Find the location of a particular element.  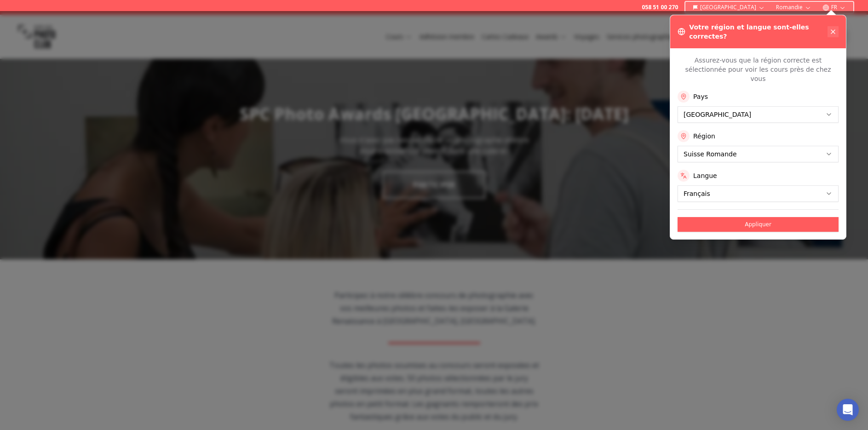

button: Appliquer is located at coordinates (758, 224).